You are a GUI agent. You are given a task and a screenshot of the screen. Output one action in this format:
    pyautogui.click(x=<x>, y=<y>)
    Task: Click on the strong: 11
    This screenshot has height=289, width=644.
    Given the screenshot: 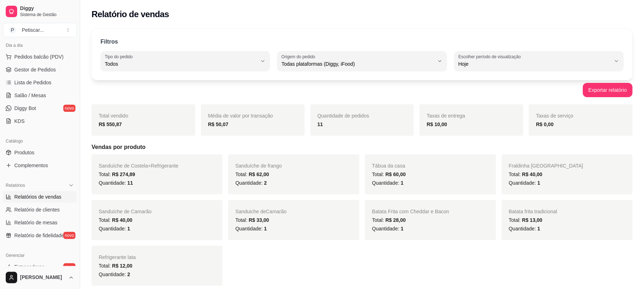 What is the action you would take?
    pyautogui.click(x=321, y=124)
    